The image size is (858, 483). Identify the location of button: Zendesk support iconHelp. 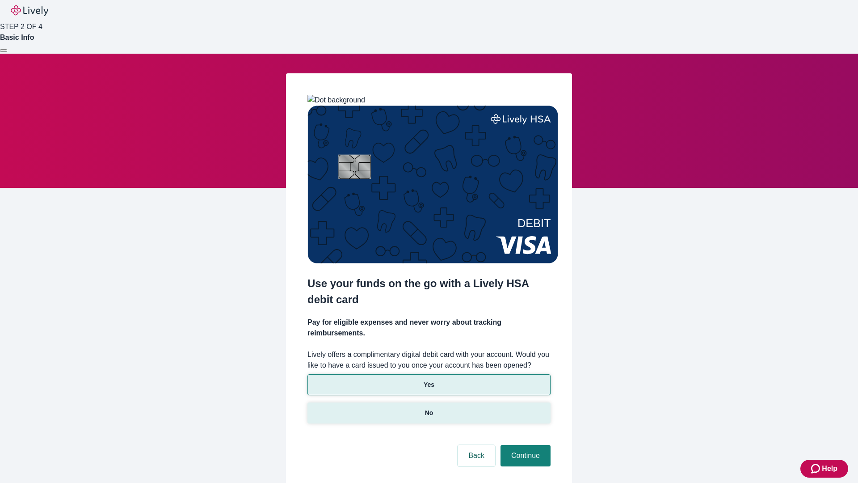
(824, 468).